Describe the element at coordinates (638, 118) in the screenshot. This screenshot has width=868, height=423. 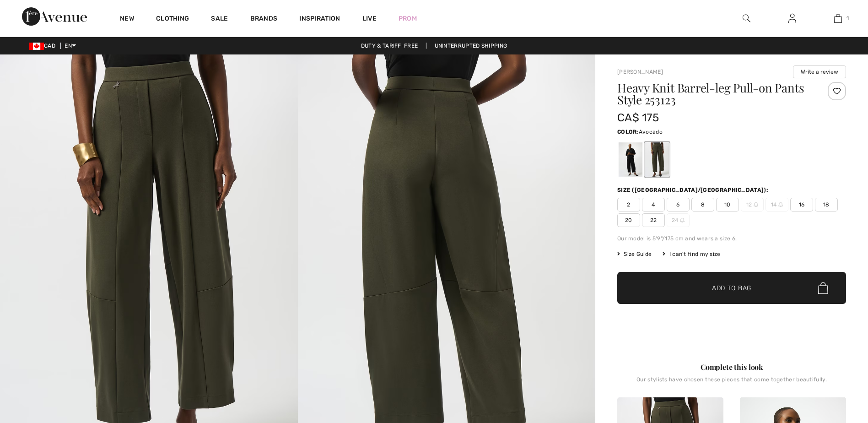
I see `span: CA$ 175` at that location.